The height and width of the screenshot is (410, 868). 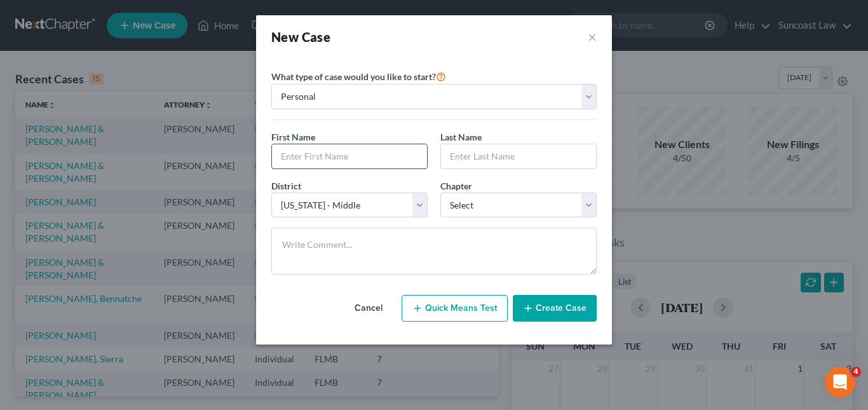 I want to click on button: Create Case, so click(x=554, y=308).